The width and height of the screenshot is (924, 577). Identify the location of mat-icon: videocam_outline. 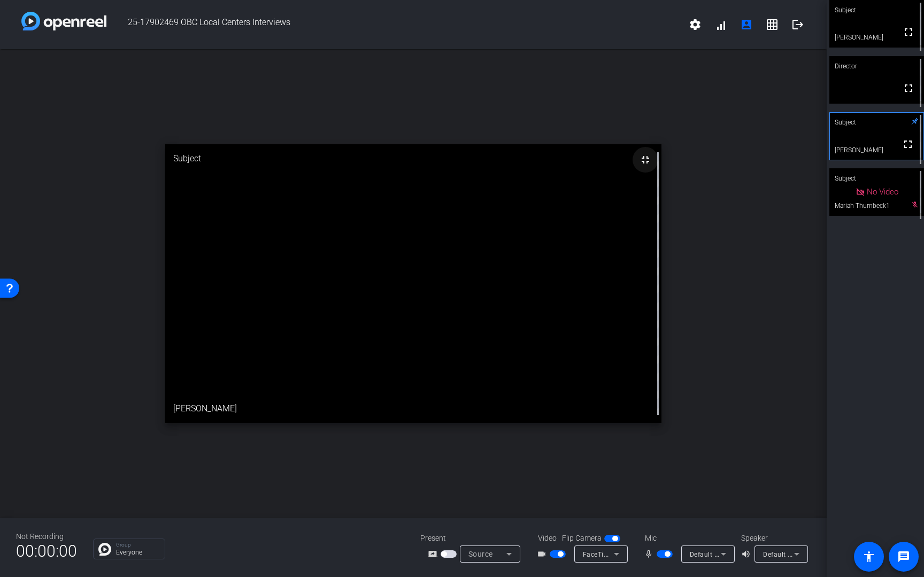
(543, 554).